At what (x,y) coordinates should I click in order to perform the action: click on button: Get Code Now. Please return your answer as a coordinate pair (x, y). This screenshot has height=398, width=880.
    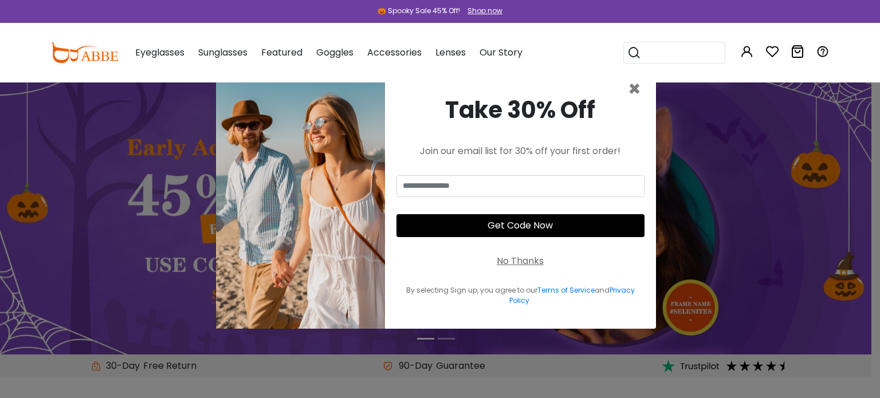
    Looking at the image, I should click on (520, 226).